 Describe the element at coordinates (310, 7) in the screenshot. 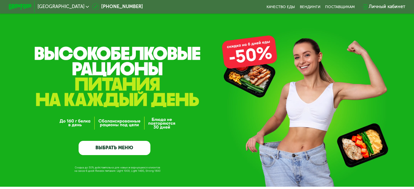

I see `a: Вендинги` at that location.